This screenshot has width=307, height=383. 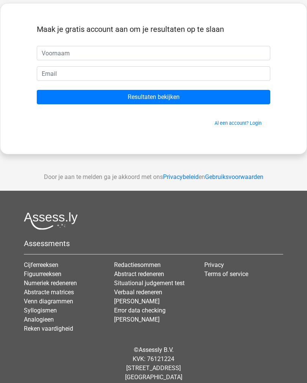 What do you see at coordinates (234, 177) in the screenshot?
I see `a: Gebruiksvoorwaarden` at bounding box center [234, 177].